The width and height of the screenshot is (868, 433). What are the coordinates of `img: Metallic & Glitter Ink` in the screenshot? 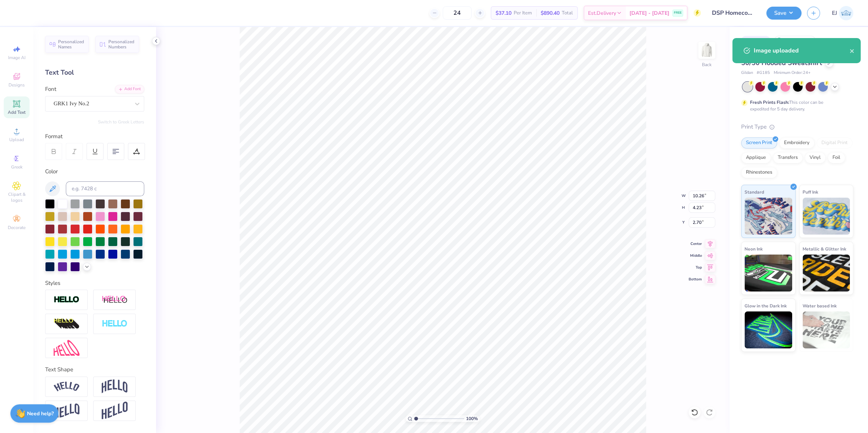 It's located at (826, 273).